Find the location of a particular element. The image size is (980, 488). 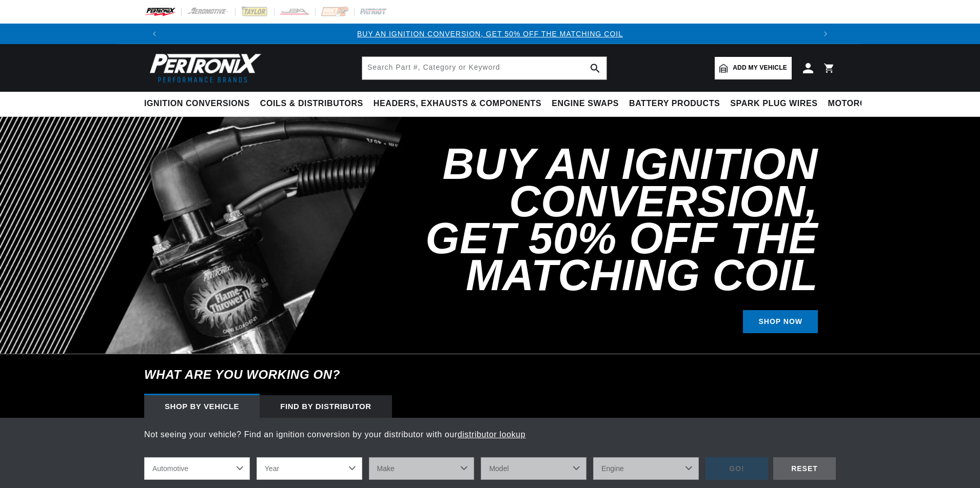

select: Ride Type is located at coordinates (197, 469).